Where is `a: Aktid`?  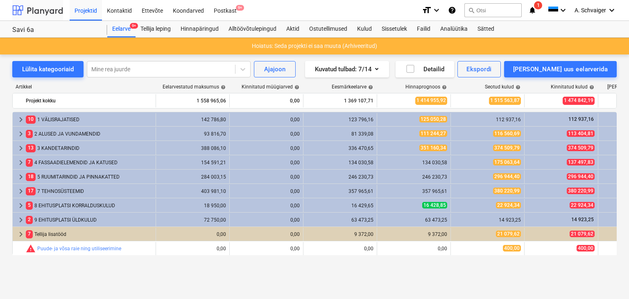 a: Aktid is located at coordinates (293, 29).